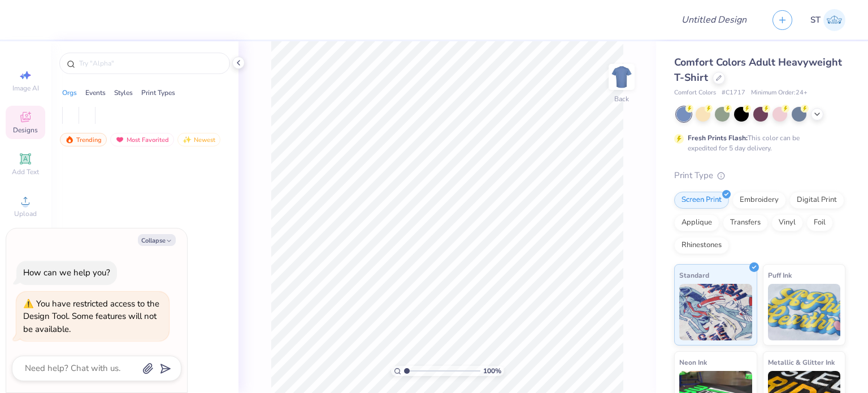 The height and width of the screenshot is (393, 868). What do you see at coordinates (25, 88) in the screenshot?
I see `span: Image AI` at bounding box center [25, 88].